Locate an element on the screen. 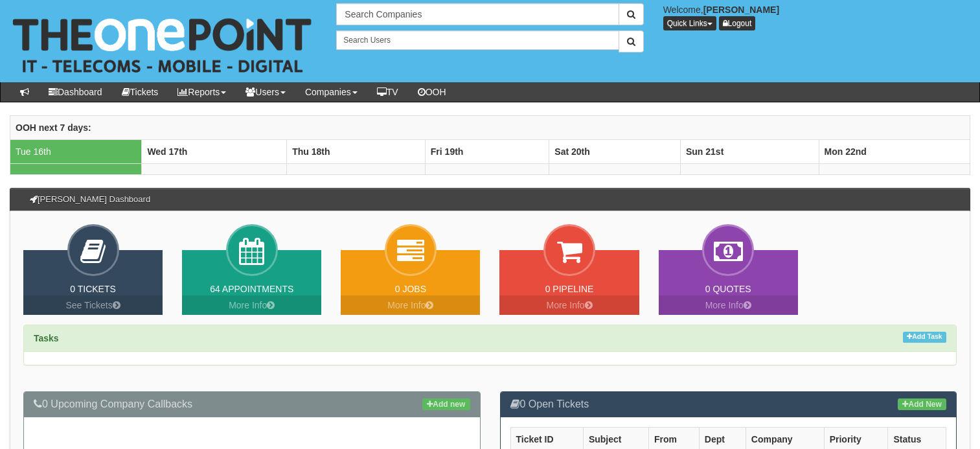 The height and width of the screenshot is (449, 980). a: OOH is located at coordinates (432, 92).